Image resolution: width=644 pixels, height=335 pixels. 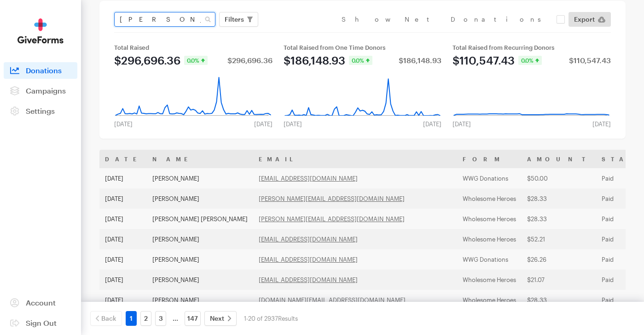 I want to click on th: Date, so click(x=123, y=159).